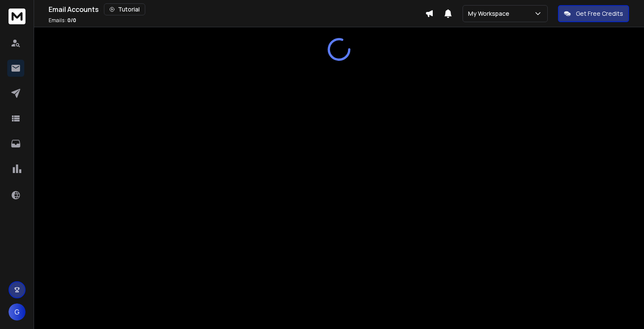 Image resolution: width=644 pixels, height=329 pixels. I want to click on p: My Workspace, so click(490, 13).